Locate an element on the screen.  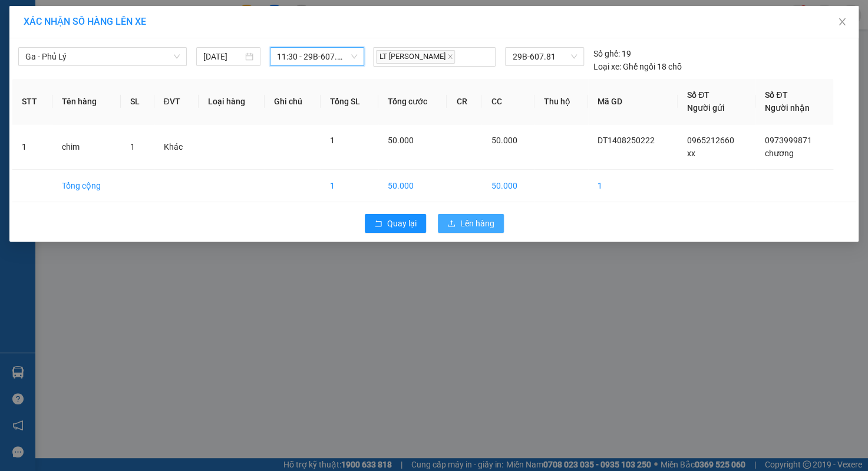
th: CC is located at coordinates (508, 102).